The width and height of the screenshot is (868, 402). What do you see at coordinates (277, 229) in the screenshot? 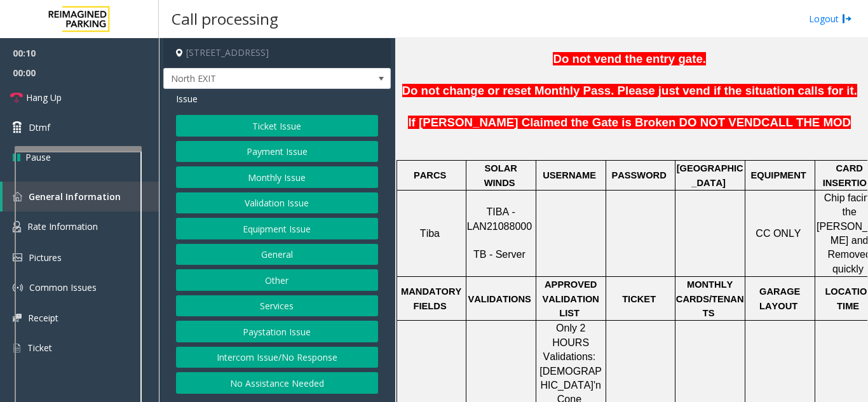
I see `button: Equipment Issue` at bounding box center [277, 229].